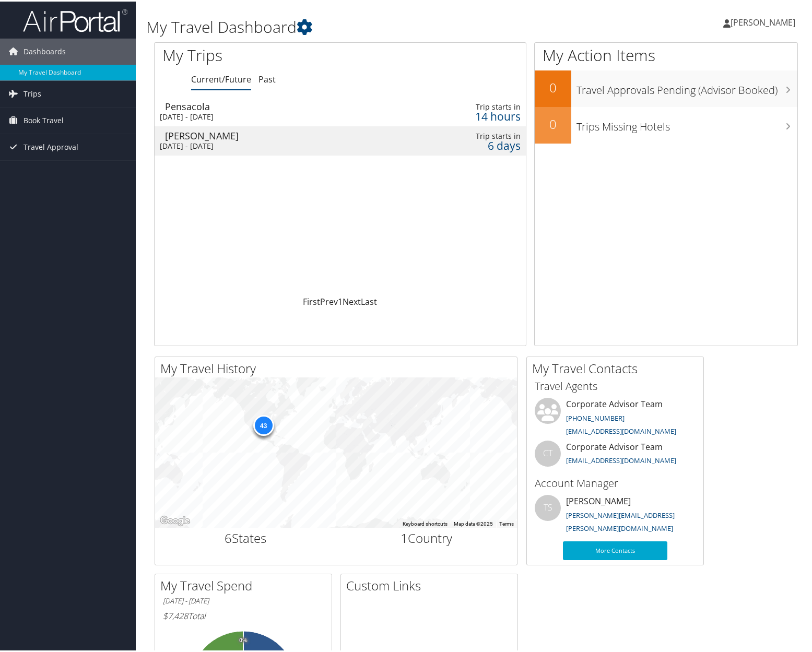 The height and width of the screenshot is (652, 812). What do you see at coordinates (244, 615) in the screenshot?
I see `h6: Total` at bounding box center [244, 615].